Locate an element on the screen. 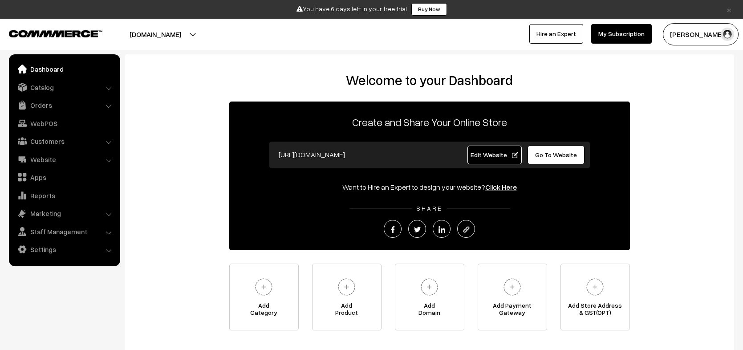 This screenshot has height=350, width=743. span: Go To Website is located at coordinates (556, 154).